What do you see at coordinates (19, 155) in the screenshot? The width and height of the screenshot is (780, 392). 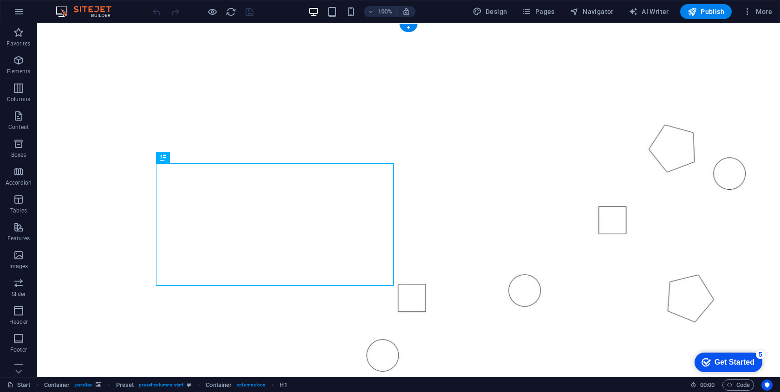 I see `p: Boxes` at bounding box center [19, 155].